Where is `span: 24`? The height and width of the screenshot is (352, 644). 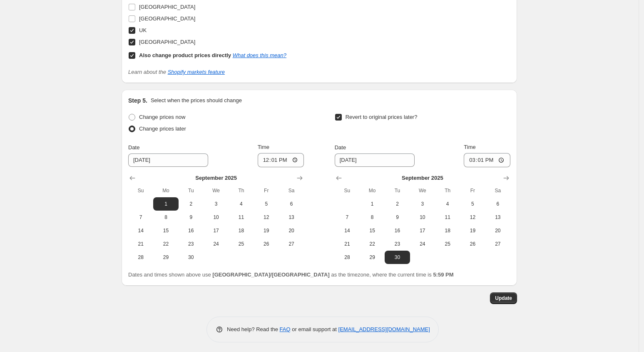
span: 24 is located at coordinates (216, 244).